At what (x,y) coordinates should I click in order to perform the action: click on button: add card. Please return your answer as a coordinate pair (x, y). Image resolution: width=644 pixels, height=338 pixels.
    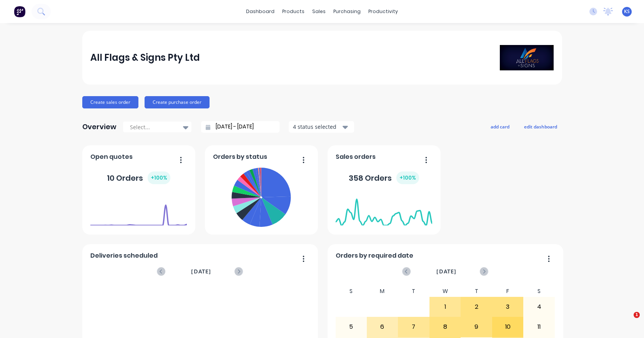
    Looking at the image, I should click on (500, 126).